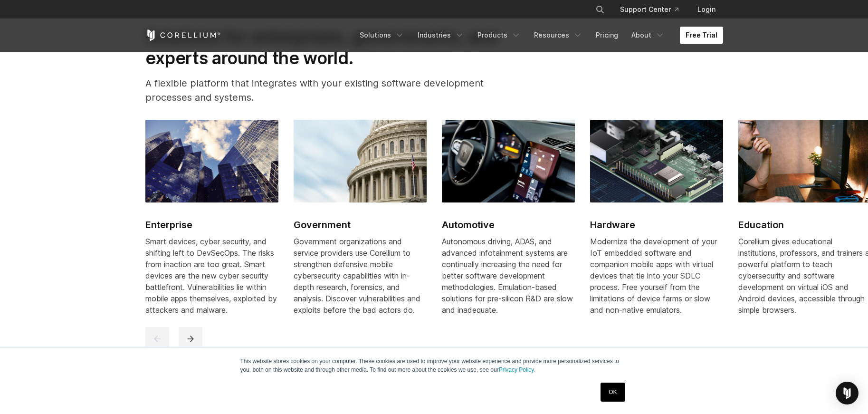 The height and width of the screenshot is (414, 868). Describe the element at coordinates (657, 223) in the screenshot. I see `a: Hardware Hardware Modernize the development of your IoT embedded software and companion mobile ap...` at that location.